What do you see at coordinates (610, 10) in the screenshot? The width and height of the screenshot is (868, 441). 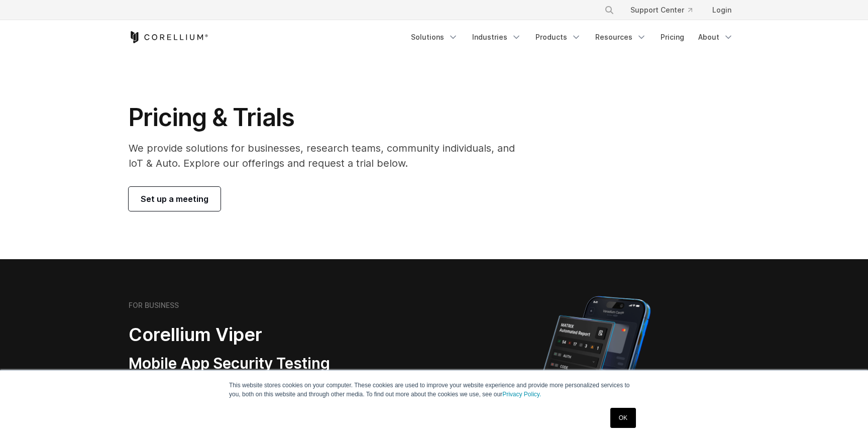 I see `button: Search` at bounding box center [610, 10].